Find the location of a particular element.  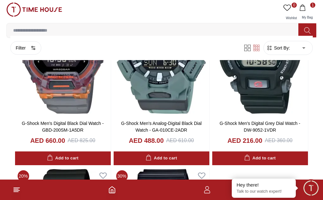

p: Talk to our watch expert! is located at coordinates (263, 191).